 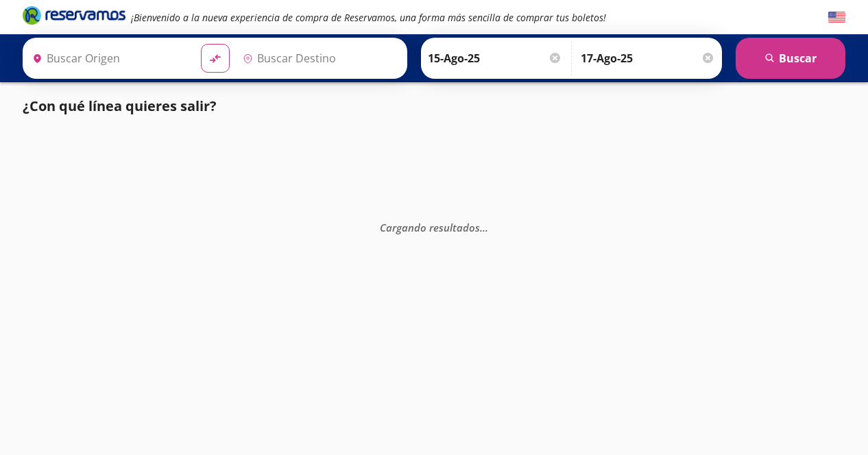 I want to click on em: Cargando resultados, so click(x=434, y=228).